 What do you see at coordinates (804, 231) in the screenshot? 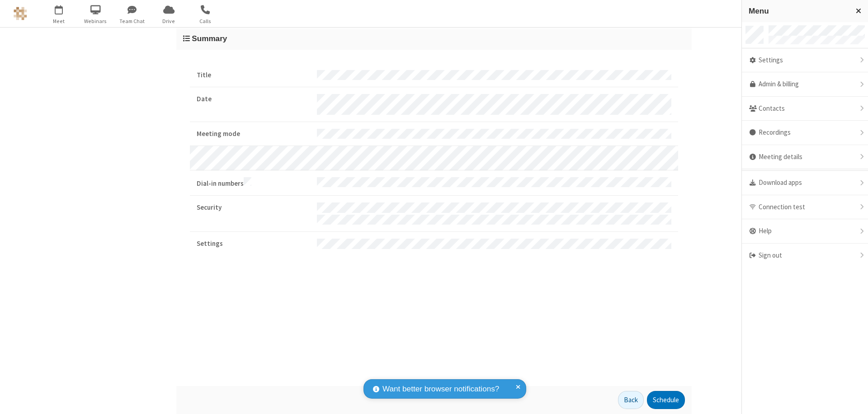
I see `div: Help` at bounding box center [804, 231].